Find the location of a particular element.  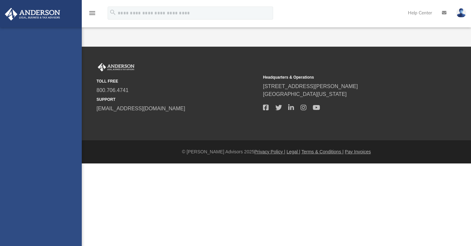

small: TOLL FREE is located at coordinates (177, 81).